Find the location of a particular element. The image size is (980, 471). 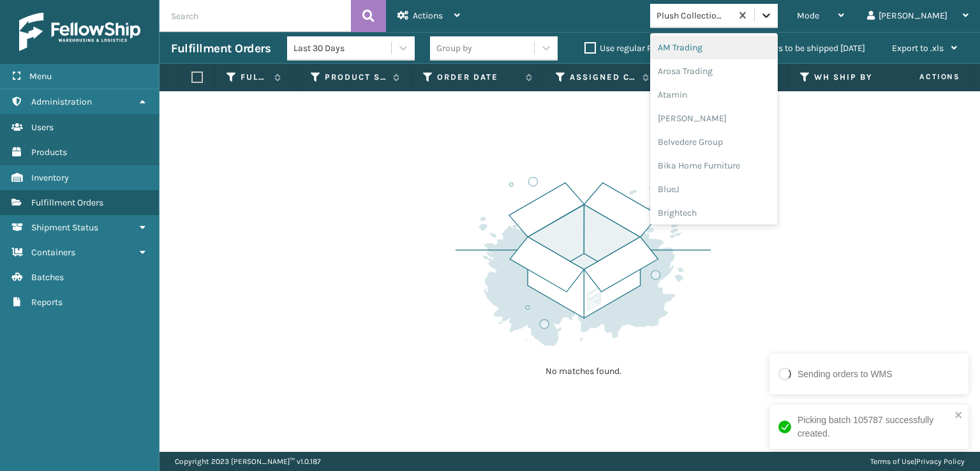

div: Brightech is located at coordinates (714, 213).